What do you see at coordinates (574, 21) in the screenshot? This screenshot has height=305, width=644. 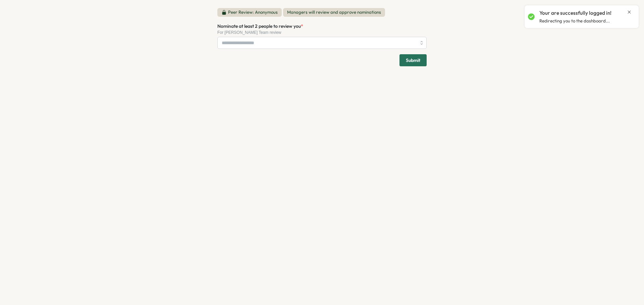 I see `p: Redirecting you to the dashboard...` at bounding box center [574, 21].